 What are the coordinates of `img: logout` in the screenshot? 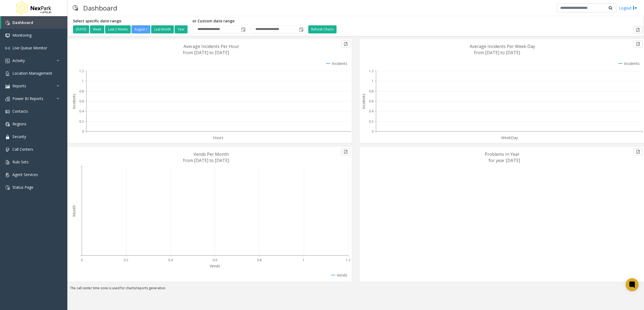 It's located at (635, 8).